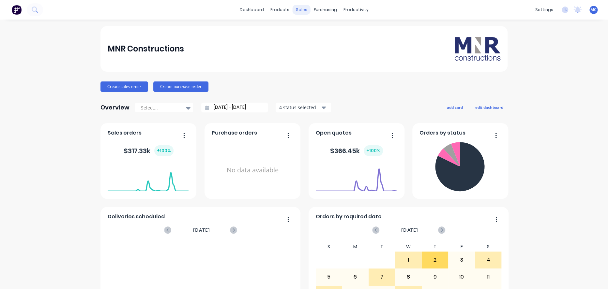  I want to click on div: MNR Constructions, so click(146, 49).